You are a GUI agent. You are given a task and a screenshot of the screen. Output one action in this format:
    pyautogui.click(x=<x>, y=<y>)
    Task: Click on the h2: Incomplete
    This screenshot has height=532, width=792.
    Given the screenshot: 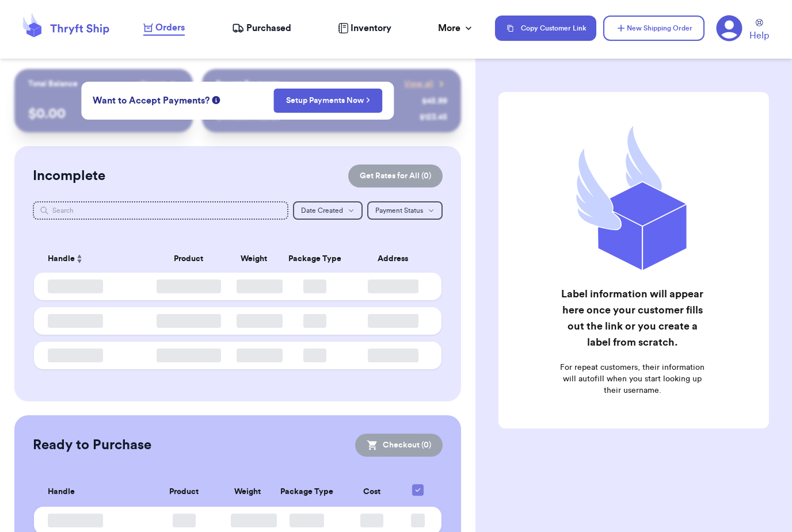 What is the action you would take?
    pyautogui.click(x=69, y=176)
    